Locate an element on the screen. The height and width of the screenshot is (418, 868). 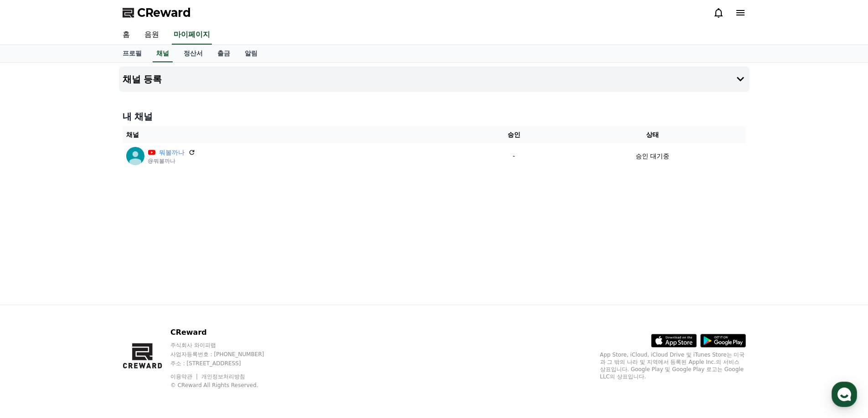
a: 음원 is located at coordinates (152, 35).